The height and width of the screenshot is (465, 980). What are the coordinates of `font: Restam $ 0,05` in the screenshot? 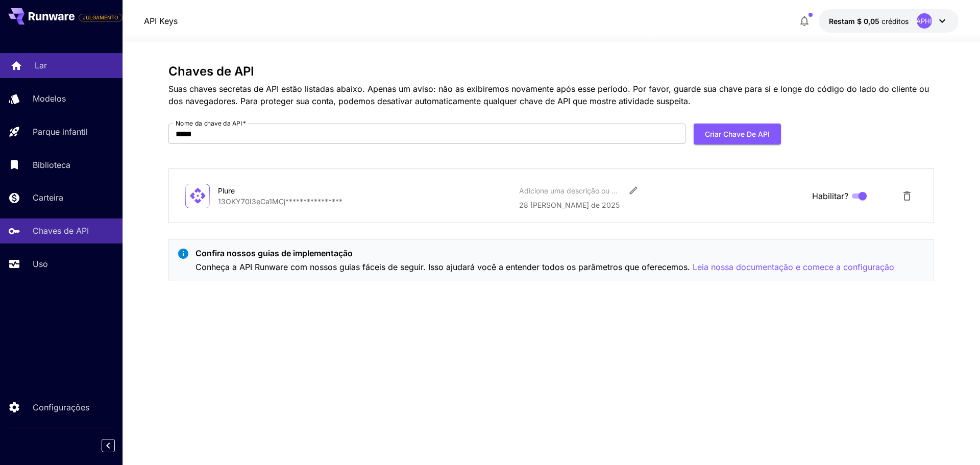 It's located at (854, 21).